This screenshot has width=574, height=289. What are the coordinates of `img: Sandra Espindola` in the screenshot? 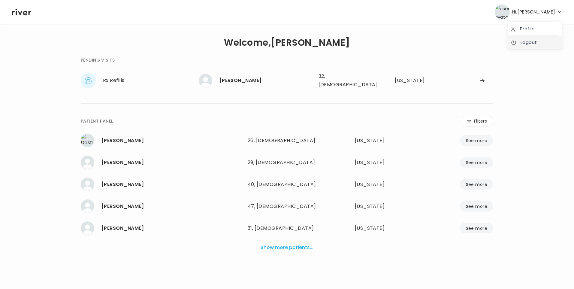 It's located at (87, 206).